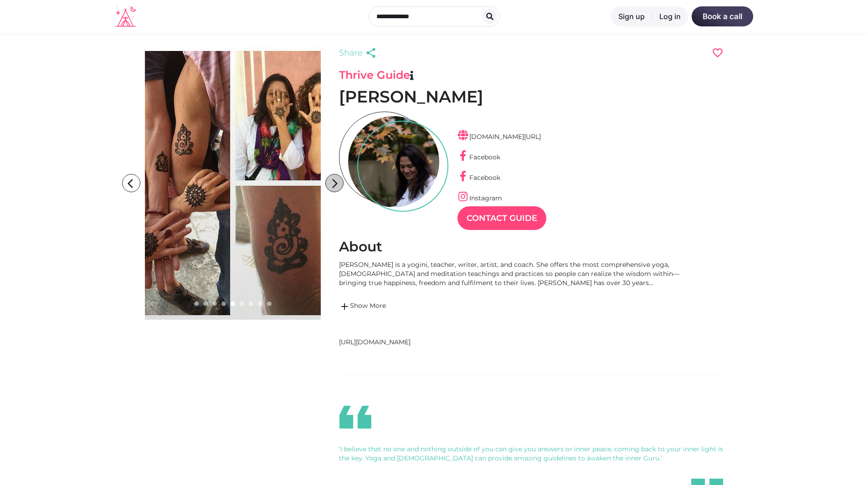  Describe the element at coordinates (531, 454) in the screenshot. I see `div: ‘I believe that no one and nothing outside of you can give you answers or inner peace, coming bac...` at that location.